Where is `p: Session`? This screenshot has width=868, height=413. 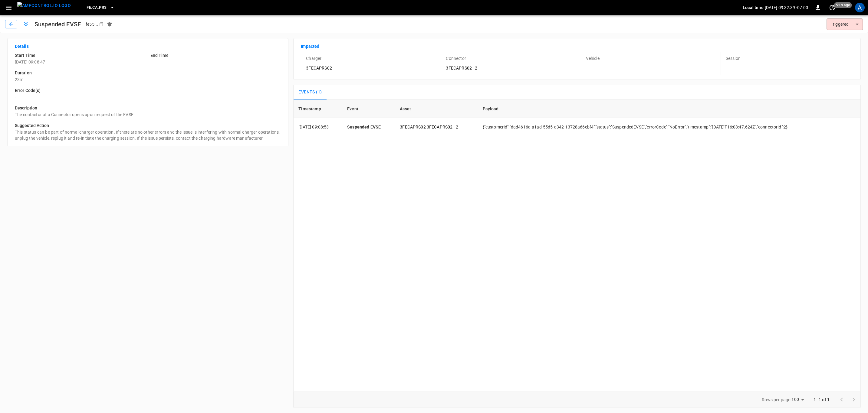 p: Session is located at coordinates (733, 58).